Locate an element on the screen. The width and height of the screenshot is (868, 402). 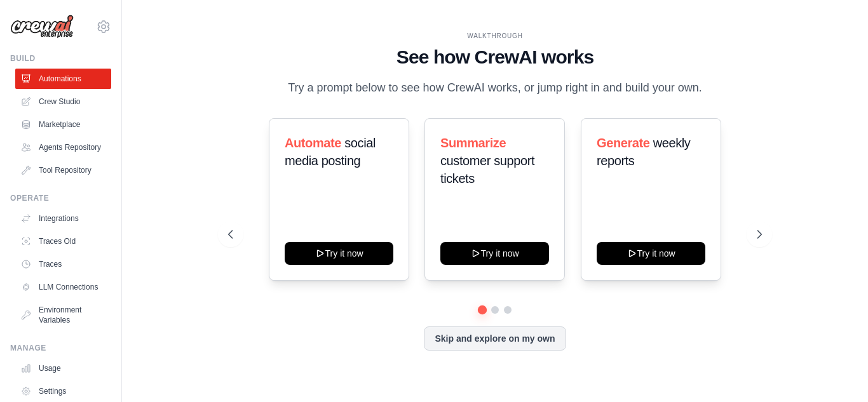
div: Manage is located at coordinates (61, 348).